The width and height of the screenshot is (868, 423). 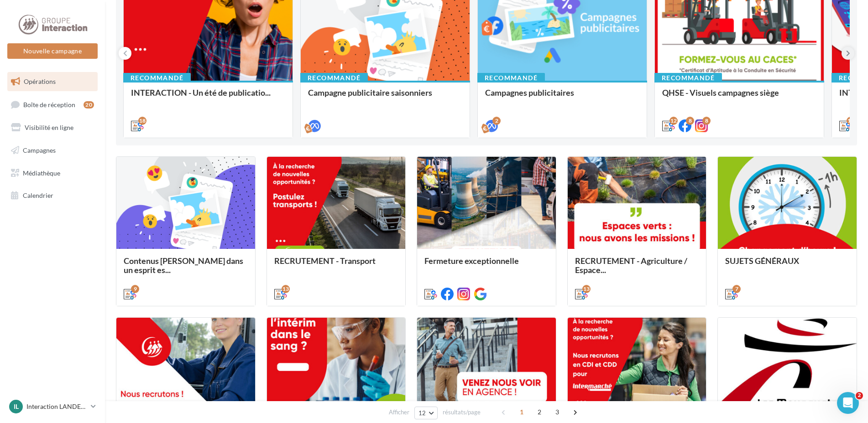 What do you see at coordinates (471, 261) in the screenshot?
I see `span: Fermeture exceptionnelle` at bounding box center [471, 261].